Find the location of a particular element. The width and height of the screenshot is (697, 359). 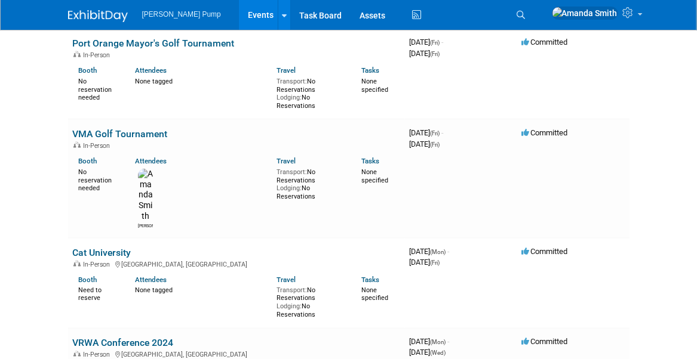

div: Amanda Smith is located at coordinates (145, 226).